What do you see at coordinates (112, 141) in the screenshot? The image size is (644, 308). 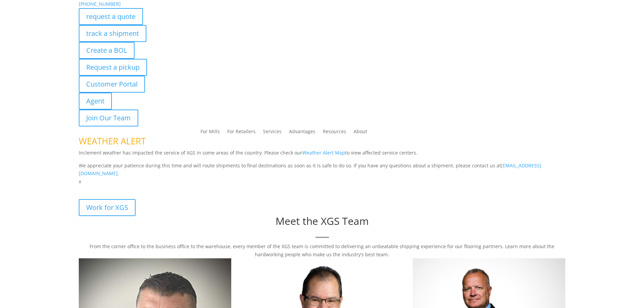 I see `span: WEATHER ALERT` at bounding box center [112, 141].